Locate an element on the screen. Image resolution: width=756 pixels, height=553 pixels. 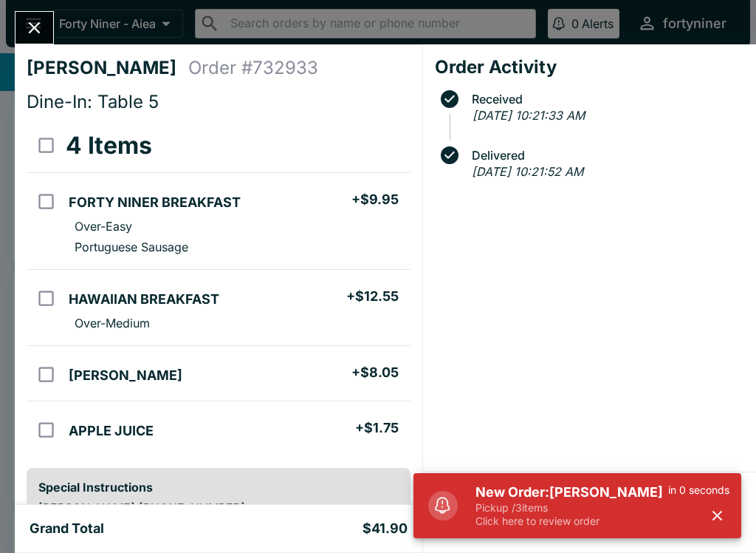
span: Received is located at coordinates (605, 99).